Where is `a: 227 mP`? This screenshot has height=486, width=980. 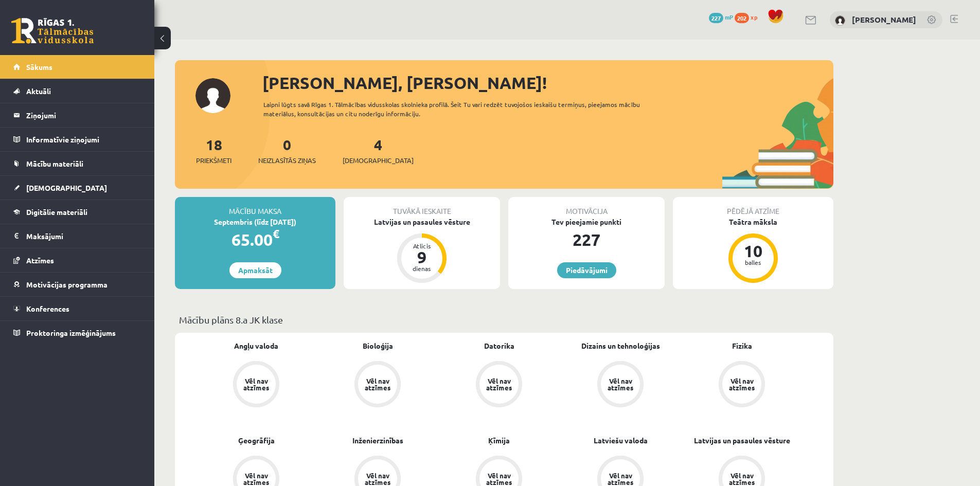 a: 227 mP is located at coordinates (721, 17).